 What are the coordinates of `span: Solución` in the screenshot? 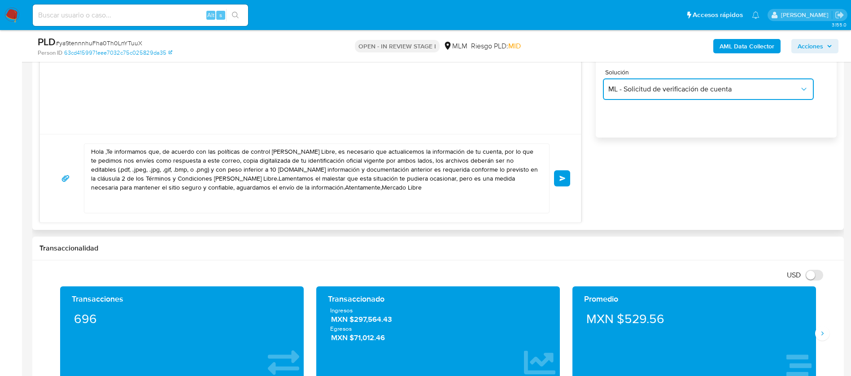 It's located at (710, 72).